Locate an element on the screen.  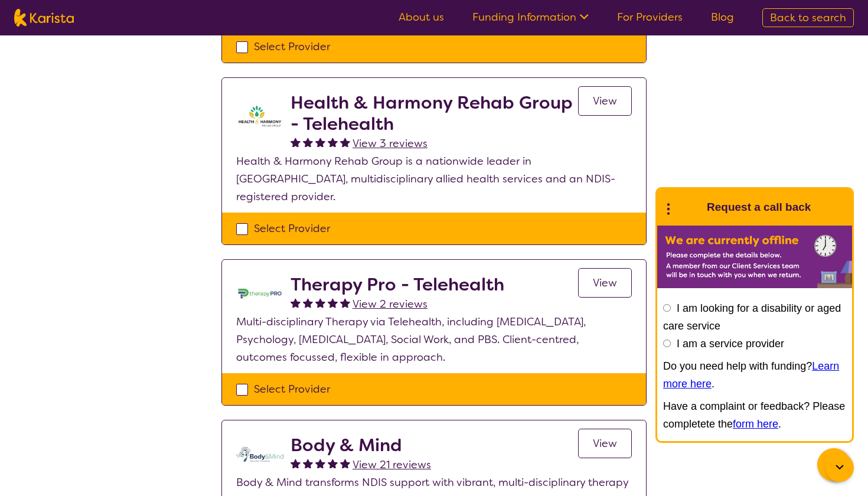
img: Karista logo is located at coordinates (44, 17).